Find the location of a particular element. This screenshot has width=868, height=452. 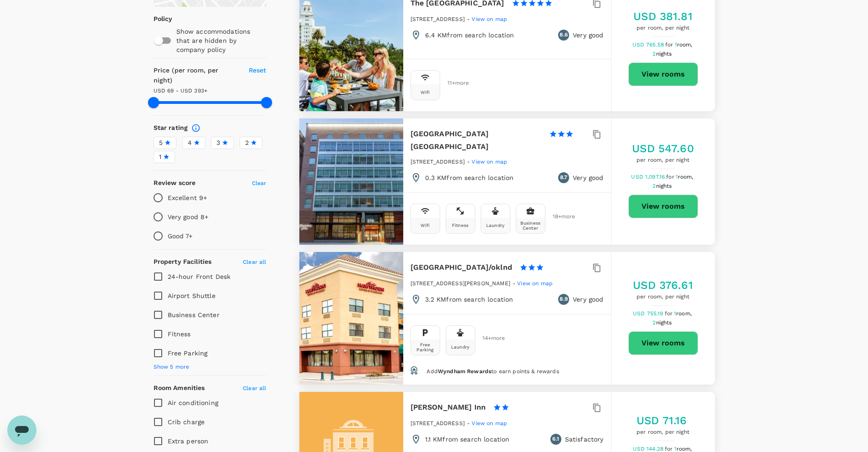

h6: Room Amenities is located at coordinates (179, 388).